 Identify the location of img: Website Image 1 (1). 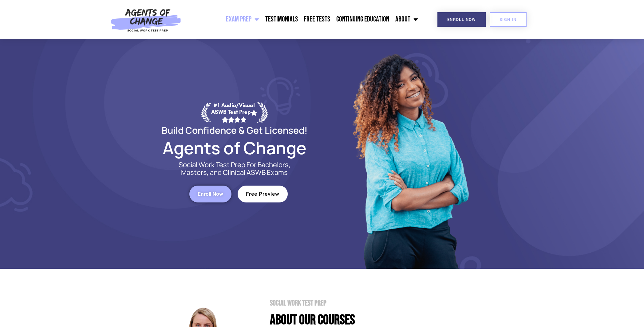
(410, 154).